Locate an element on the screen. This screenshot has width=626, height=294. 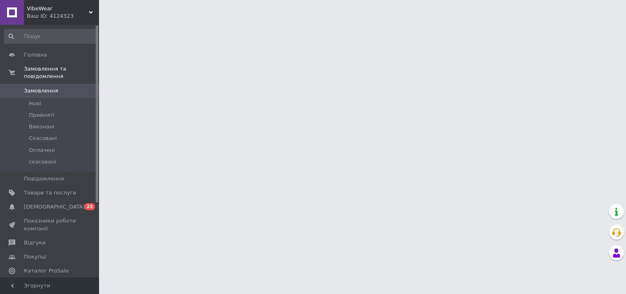
span: Відгуки is located at coordinates (35, 243).